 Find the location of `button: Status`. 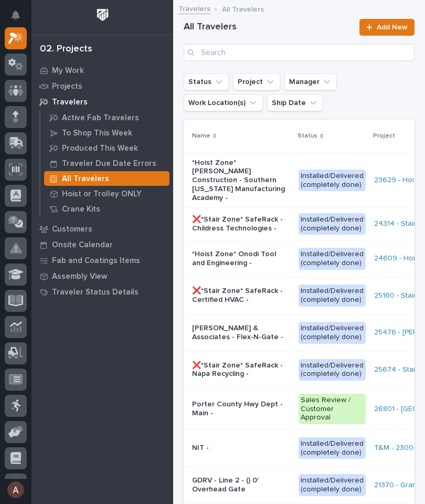

button: Status is located at coordinates (206, 82).